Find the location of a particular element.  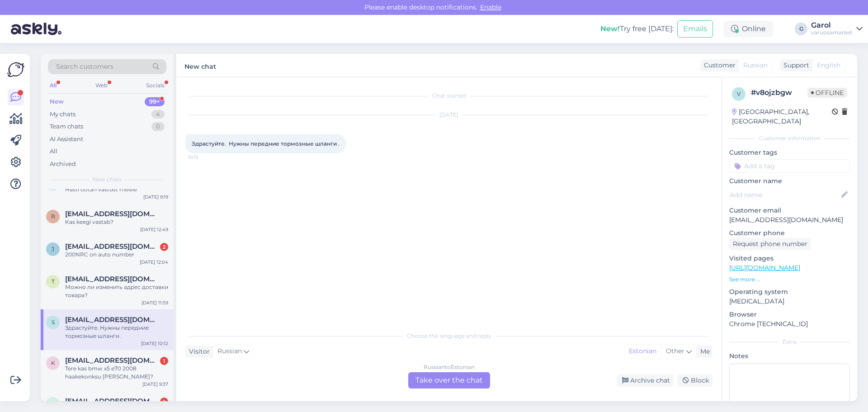

p: Customer name is located at coordinates (789, 181).